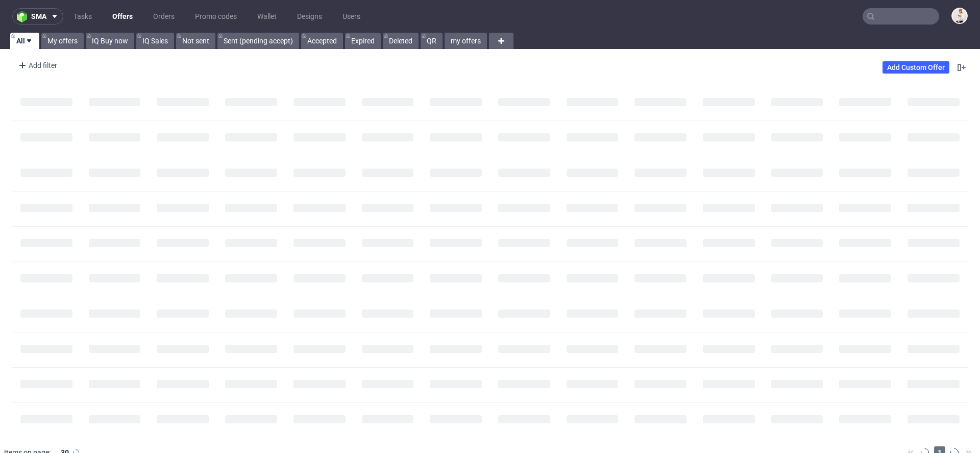  Describe the element at coordinates (322, 41) in the screenshot. I see `a: Accepted` at that location.